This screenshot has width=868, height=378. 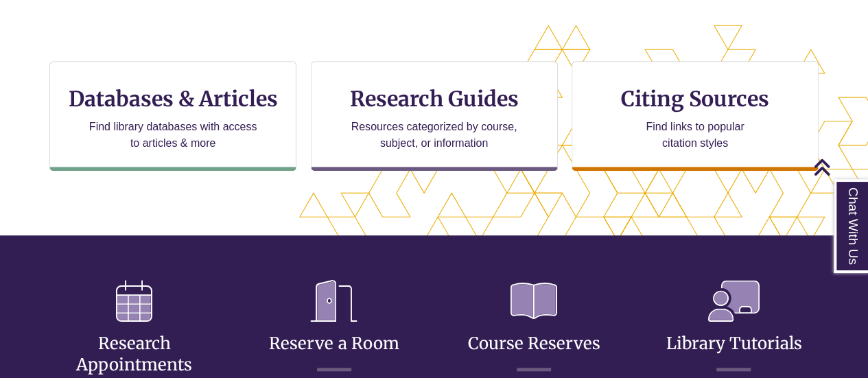 I want to click on a: Course Reserves, so click(x=534, y=327).